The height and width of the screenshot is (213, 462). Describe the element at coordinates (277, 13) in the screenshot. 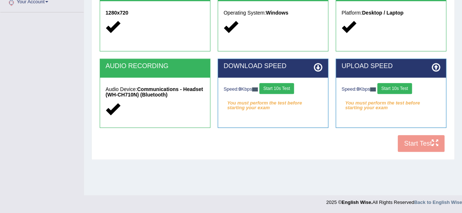

I see `strong: Windows` at that location.